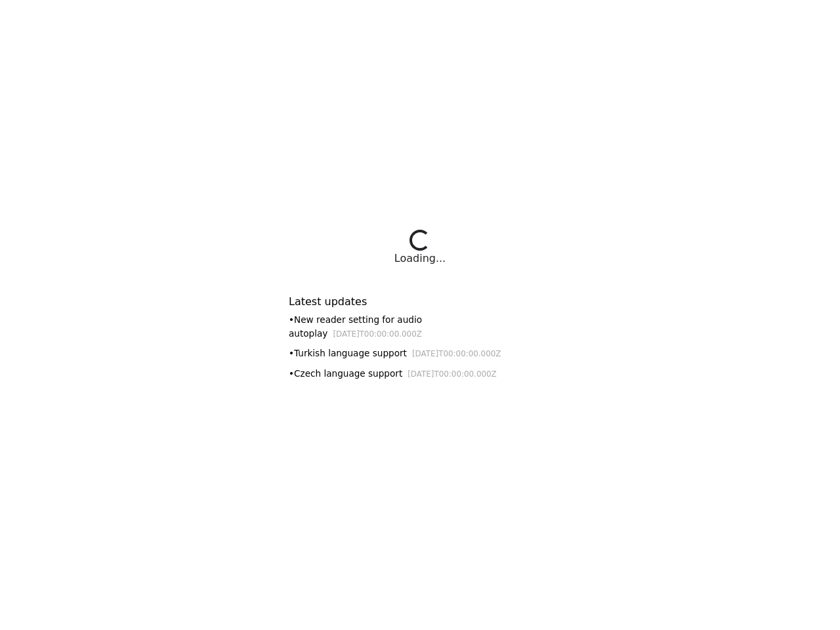  What do you see at coordinates (420, 373) in the screenshot?
I see `div: • Czech language support` at bounding box center [420, 373].